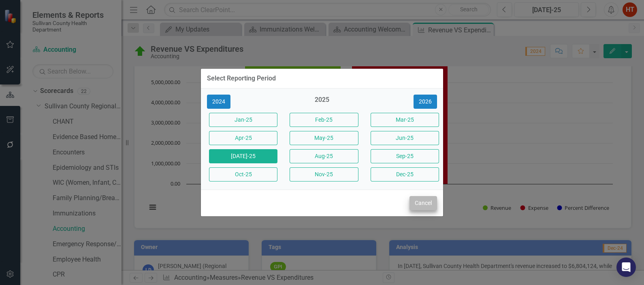 This screenshot has width=644, height=285. Describe the element at coordinates (243, 174) in the screenshot. I see `button: Oct-25` at that location.